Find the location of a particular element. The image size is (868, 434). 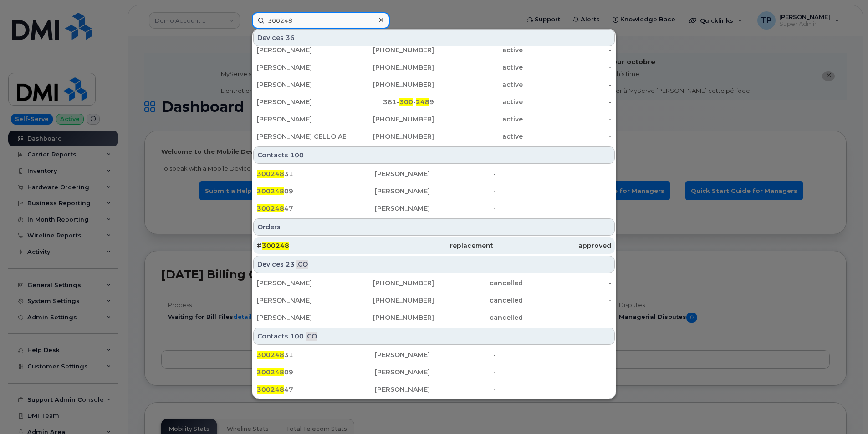

div: Orders is located at coordinates (434, 227).